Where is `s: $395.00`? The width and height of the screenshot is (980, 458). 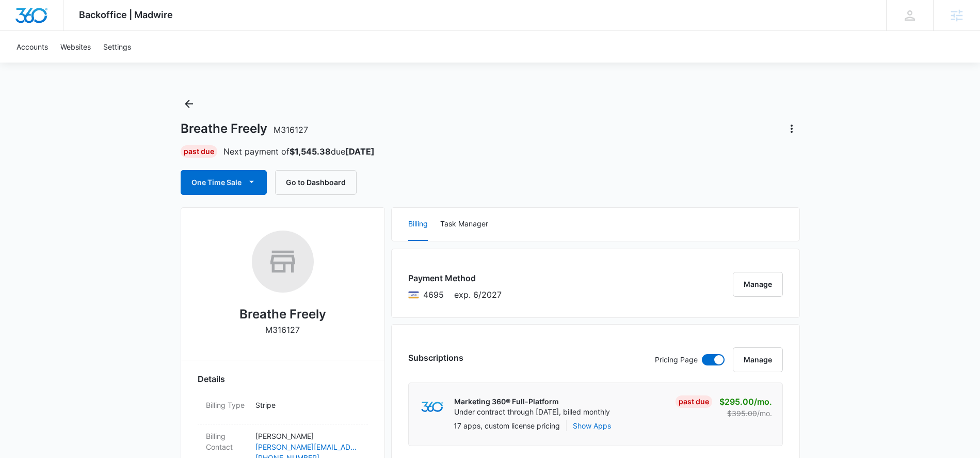
s: $395.00 is located at coordinates (742, 413).